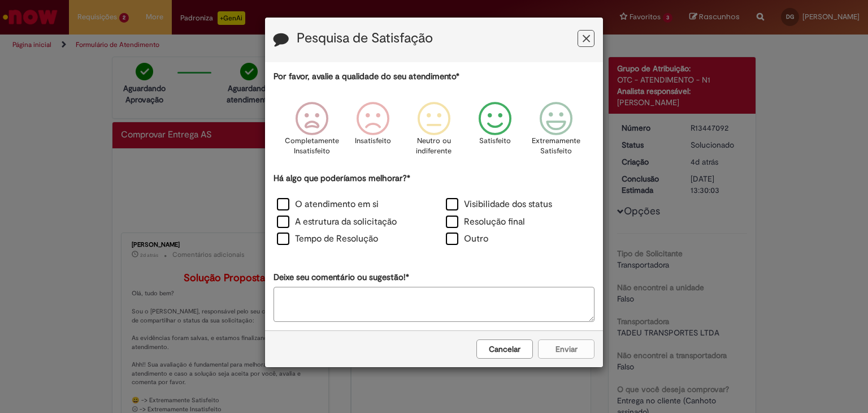  I want to click on label: O atendimento em si, so click(328, 204).